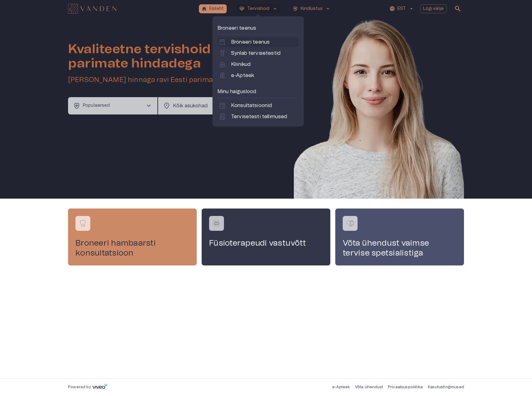  I want to click on h4: Võta ühendust vaimse tervise spetsialistiga, so click(400, 248).